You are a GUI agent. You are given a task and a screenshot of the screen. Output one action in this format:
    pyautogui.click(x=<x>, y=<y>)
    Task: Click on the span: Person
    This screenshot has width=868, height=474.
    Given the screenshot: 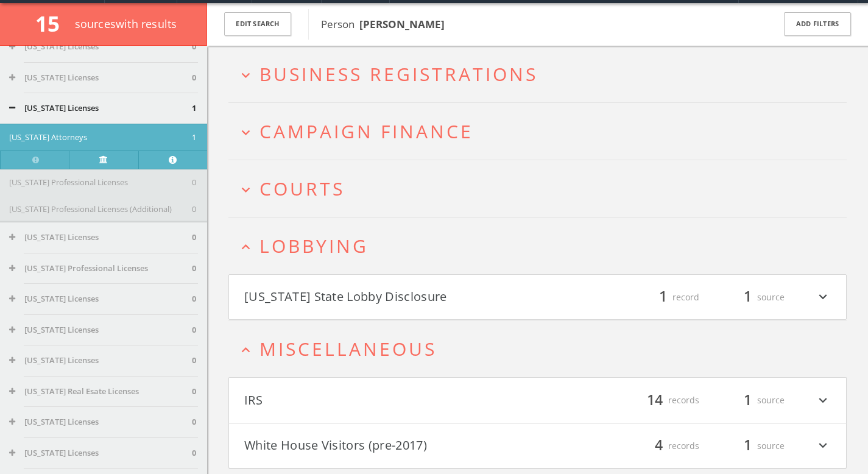 What is the action you would take?
    pyautogui.click(x=382, y=24)
    